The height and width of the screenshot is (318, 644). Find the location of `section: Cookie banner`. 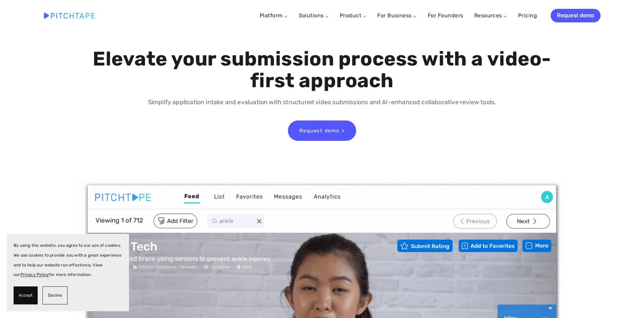

section: Cookie banner is located at coordinates (68, 273).